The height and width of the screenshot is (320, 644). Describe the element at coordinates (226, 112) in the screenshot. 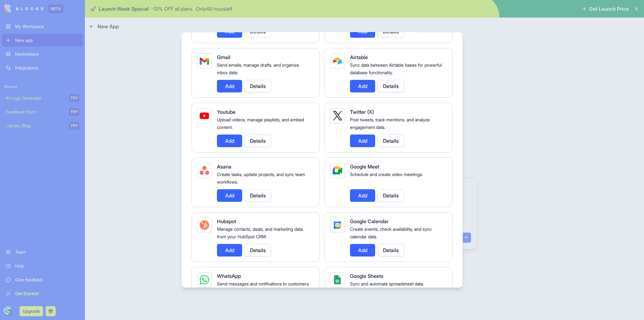

I see `span: Youtube` at that location.